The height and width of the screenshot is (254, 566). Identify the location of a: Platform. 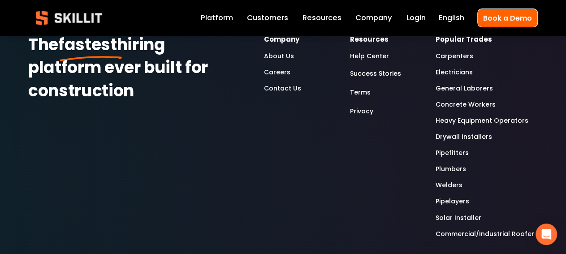
(217, 18).